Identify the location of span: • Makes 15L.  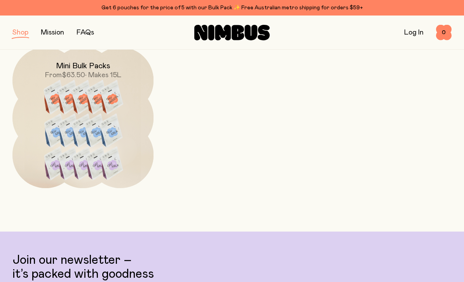
(103, 75).